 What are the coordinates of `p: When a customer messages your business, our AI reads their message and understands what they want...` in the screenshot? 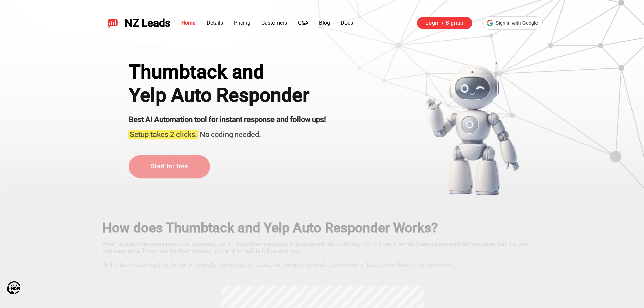 It's located at (322, 252).